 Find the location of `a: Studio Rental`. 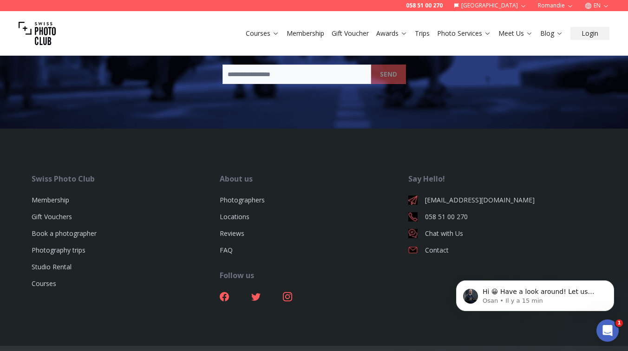

a: Studio Rental is located at coordinates (52, 267).